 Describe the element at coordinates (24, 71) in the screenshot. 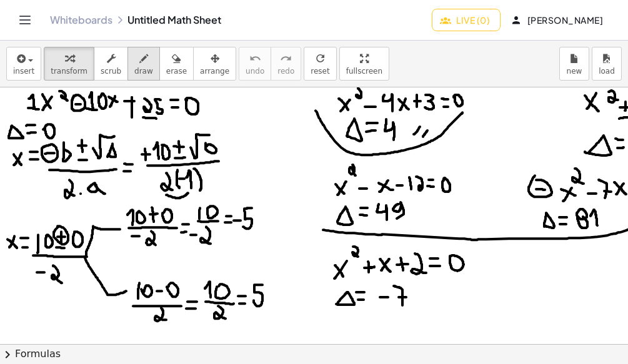

I see `span: insert` at that location.